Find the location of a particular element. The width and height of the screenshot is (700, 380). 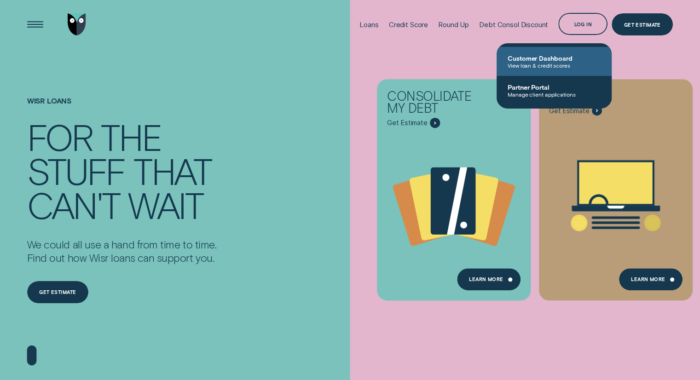

div: wait is located at coordinates (165, 204).